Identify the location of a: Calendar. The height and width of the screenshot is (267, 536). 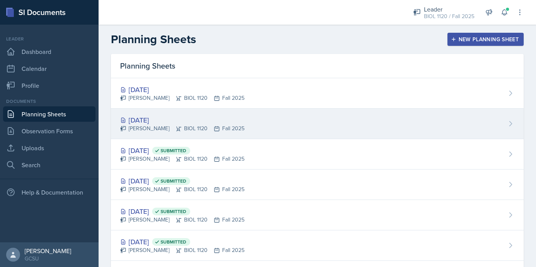
(49, 69).